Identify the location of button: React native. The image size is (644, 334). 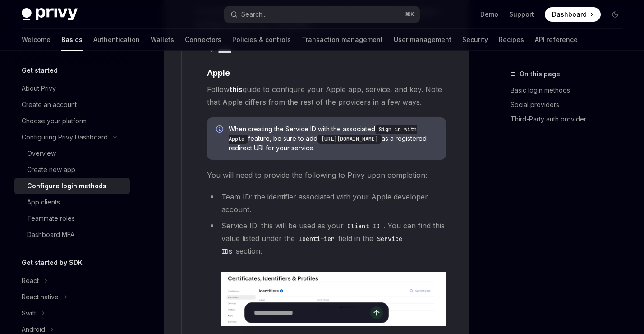
(72, 297).